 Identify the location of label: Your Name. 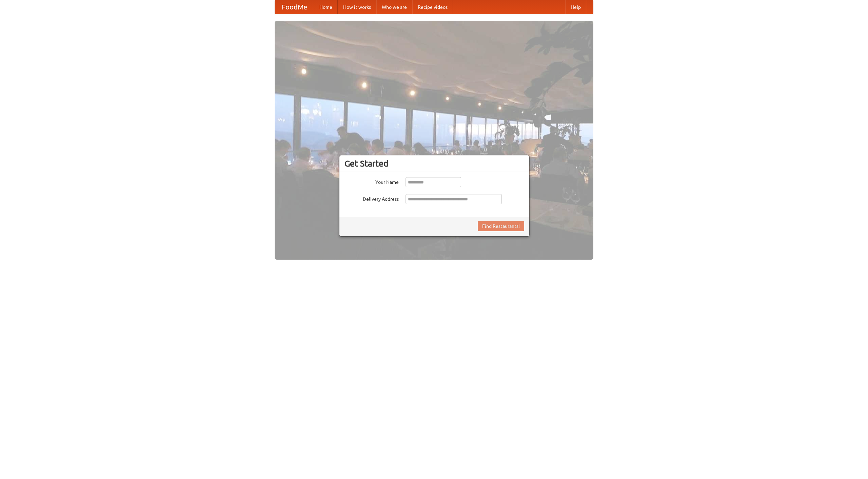
(371, 181).